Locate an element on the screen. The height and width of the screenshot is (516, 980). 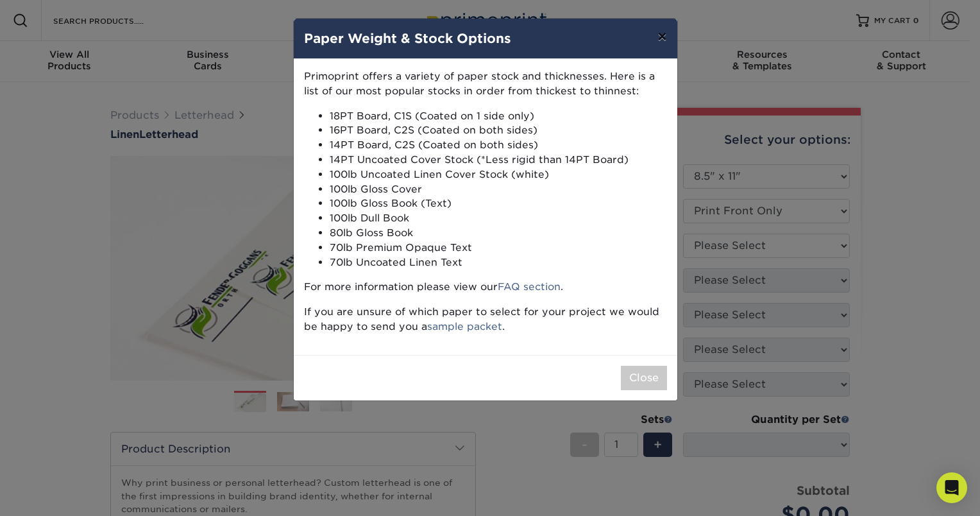
a: sample packet is located at coordinates (464, 326).